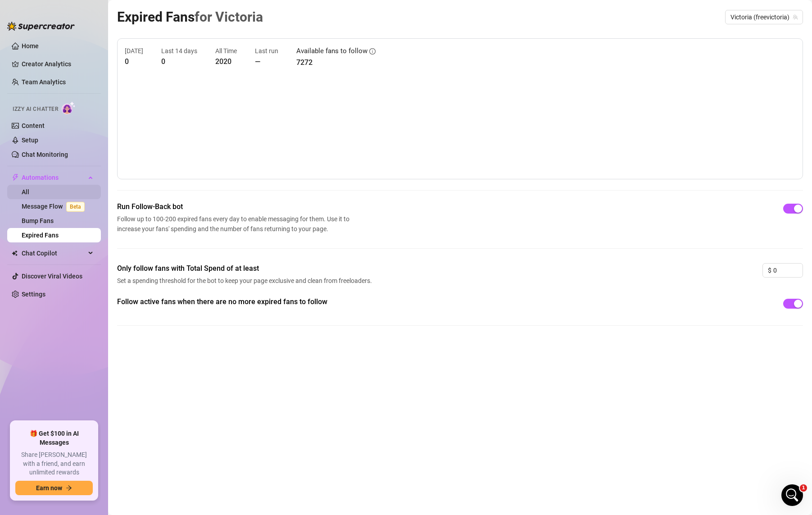 The image size is (812, 515). Describe the element at coordinates (764, 17) in the screenshot. I see `span: Victoria (freevictoria)` at that location.